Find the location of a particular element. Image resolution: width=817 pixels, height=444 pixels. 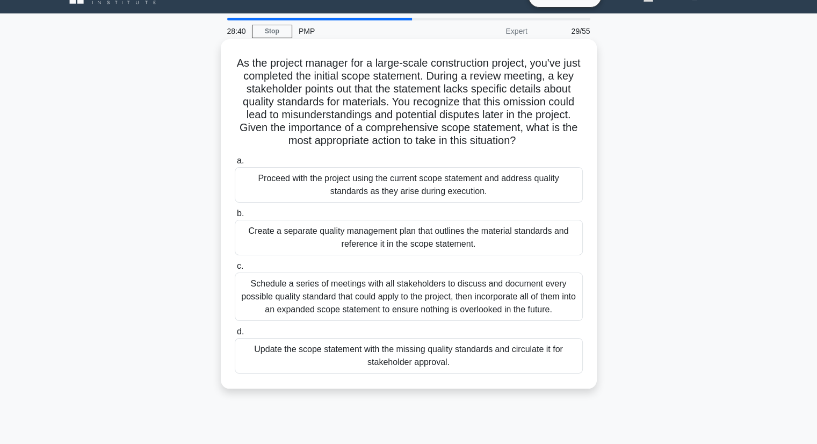

a: Stop is located at coordinates (272, 31).